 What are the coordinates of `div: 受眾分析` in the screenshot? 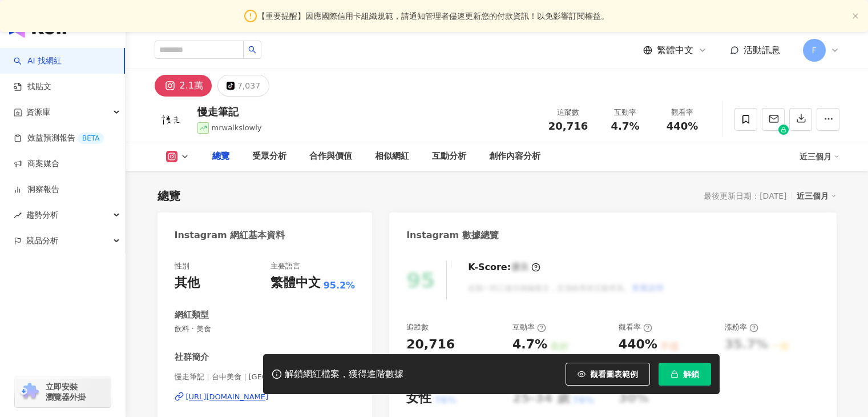 It's located at (270, 157).